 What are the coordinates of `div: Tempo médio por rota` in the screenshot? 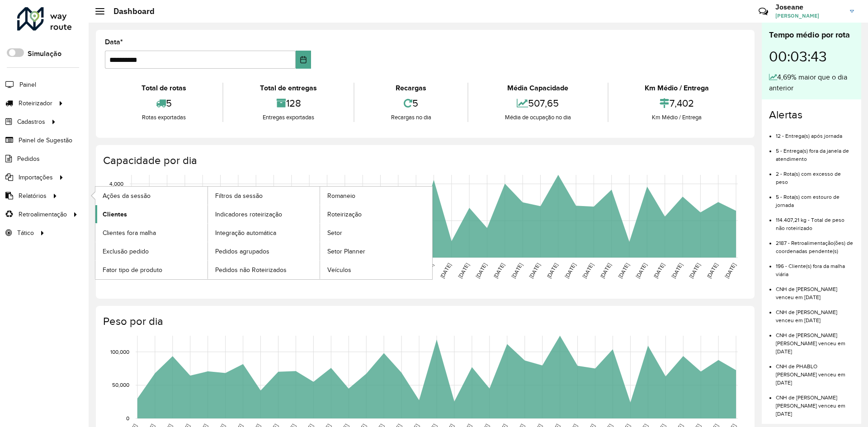 It's located at (811, 35).